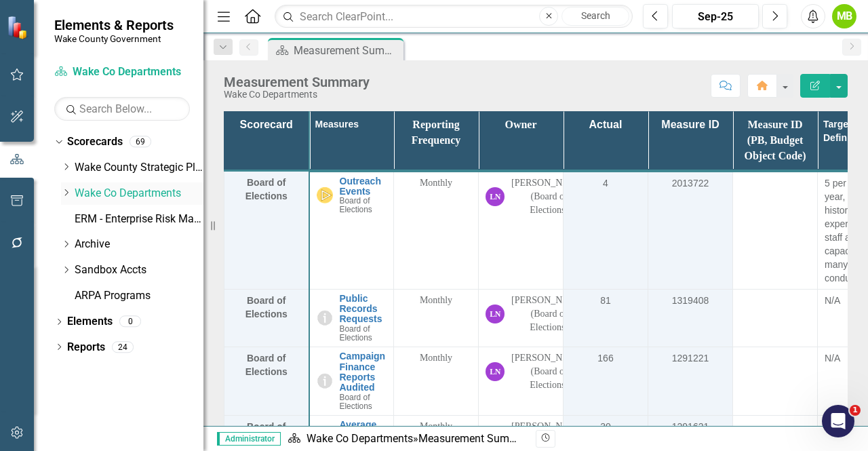 The height and width of the screenshot is (451, 868). Describe the element at coordinates (690, 426) in the screenshot. I see `div: 1291621` at that location.